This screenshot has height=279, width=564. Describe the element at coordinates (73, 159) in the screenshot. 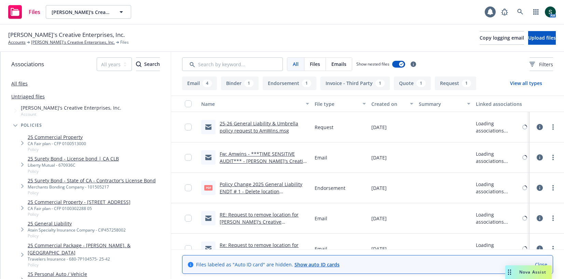

I see `a: 25 Surety Bond - License bond | CA CLB` at that location.